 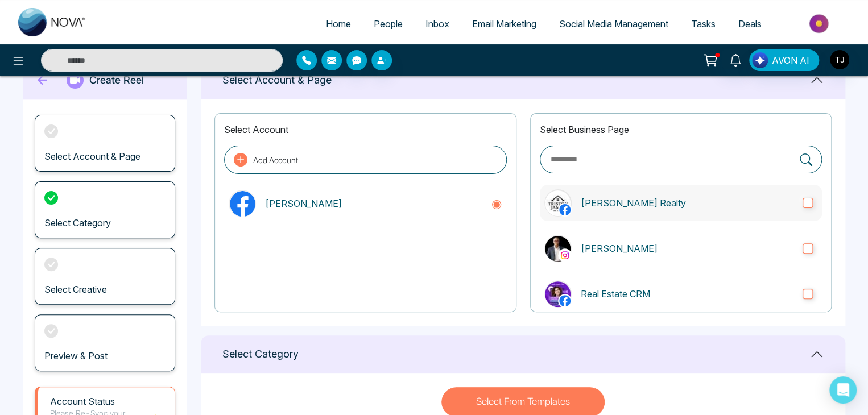 What do you see at coordinates (76, 289) in the screenshot?
I see `h3: Select Creative` at bounding box center [76, 289].